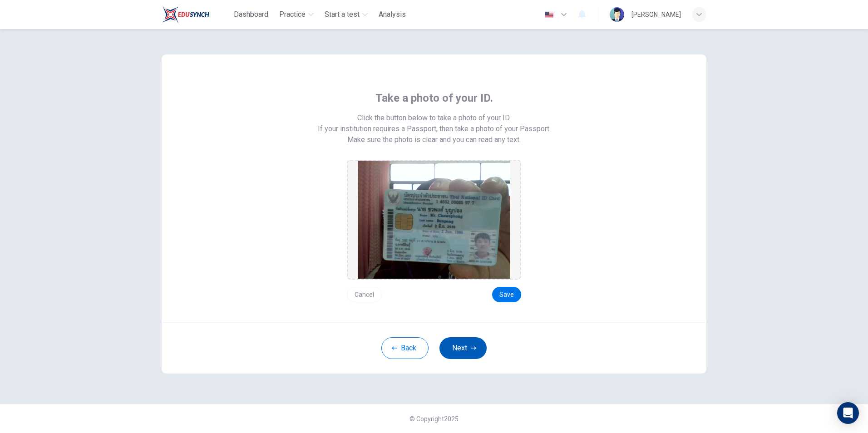 The image size is (868, 433). Describe the element at coordinates (292, 14) in the screenshot. I see `span: Practice` at that location.